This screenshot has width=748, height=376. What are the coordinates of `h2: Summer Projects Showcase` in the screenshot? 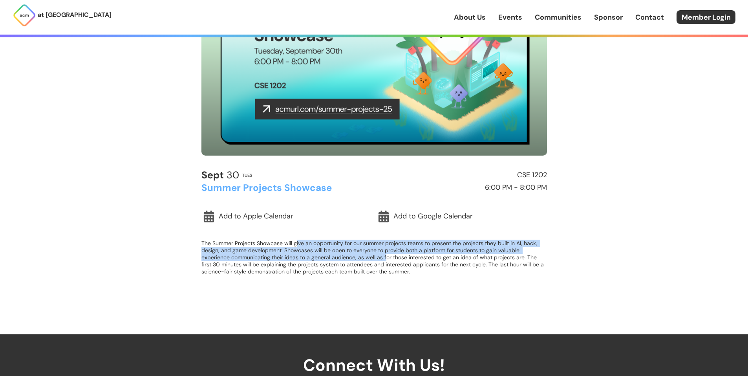 It's located at (286, 188).